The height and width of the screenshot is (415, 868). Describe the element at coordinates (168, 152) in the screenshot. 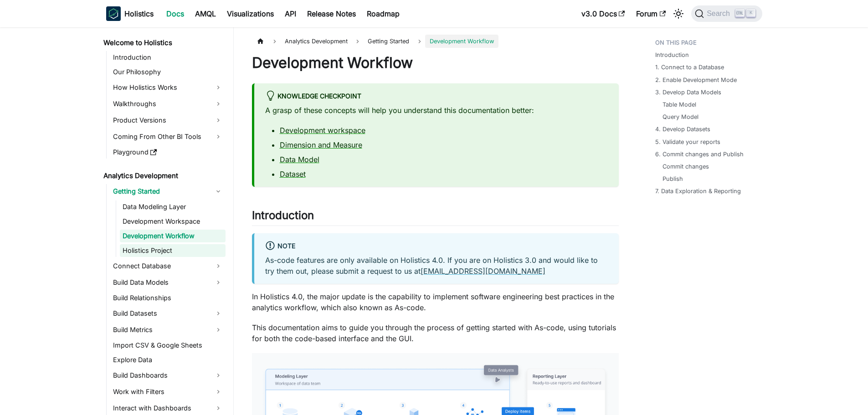

I see `a: Playground` at that location.